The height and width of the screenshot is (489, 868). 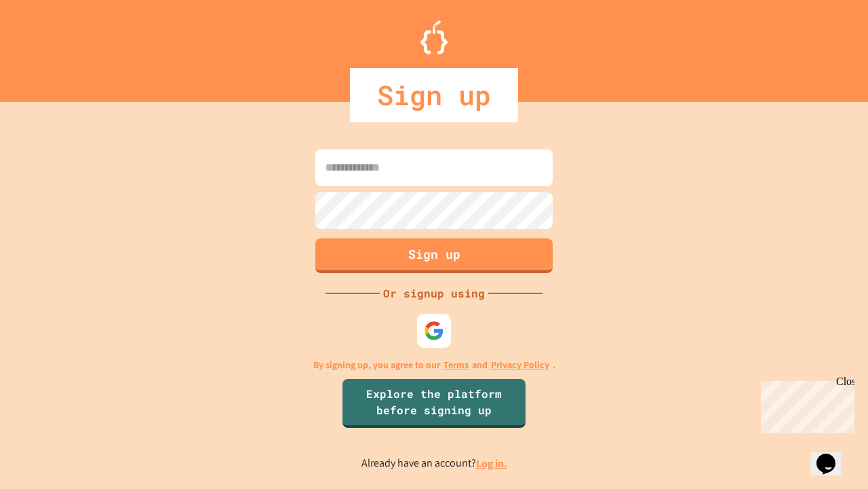 What do you see at coordinates (520, 365) in the screenshot?
I see `a: Privacy Policy` at bounding box center [520, 365].